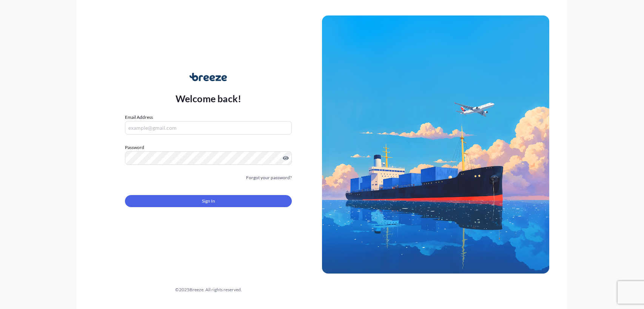 This screenshot has height=309, width=644. Describe the element at coordinates (208, 201) in the screenshot. I see `span: Sign In` at that location.